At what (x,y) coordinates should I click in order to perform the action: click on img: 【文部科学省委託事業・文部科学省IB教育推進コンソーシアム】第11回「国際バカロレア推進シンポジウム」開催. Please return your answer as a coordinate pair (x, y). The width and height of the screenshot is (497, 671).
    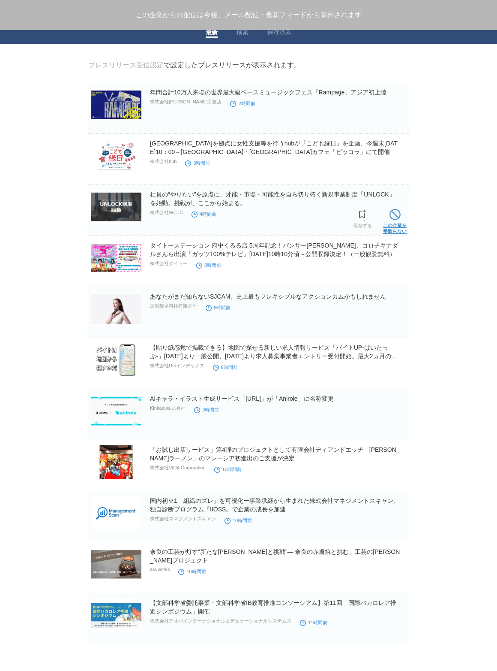
    Looking at the image, I should click on (116, 615).